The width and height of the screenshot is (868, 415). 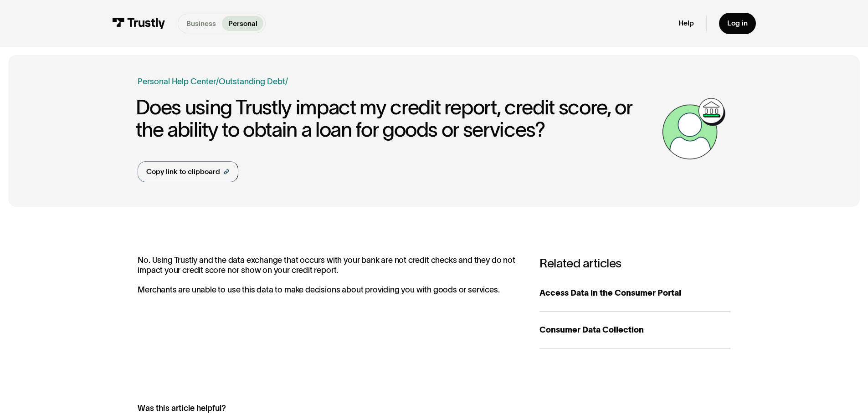 I want to click on p: Personal, so click(x=243, y=24).